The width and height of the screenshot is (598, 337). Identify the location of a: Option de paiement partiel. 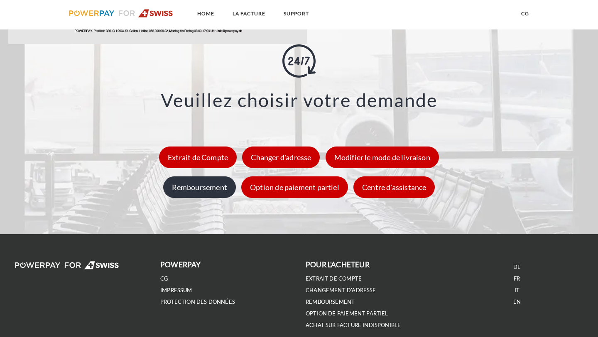
(294, 187).